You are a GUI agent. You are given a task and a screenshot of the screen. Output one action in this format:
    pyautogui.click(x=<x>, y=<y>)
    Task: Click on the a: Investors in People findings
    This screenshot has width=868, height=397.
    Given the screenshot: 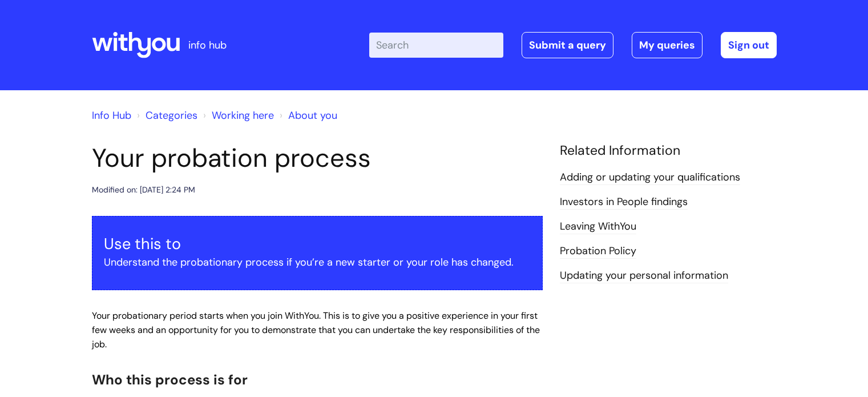 What is the action you would take?
    pyautogui.click(x=624, y=202)
    